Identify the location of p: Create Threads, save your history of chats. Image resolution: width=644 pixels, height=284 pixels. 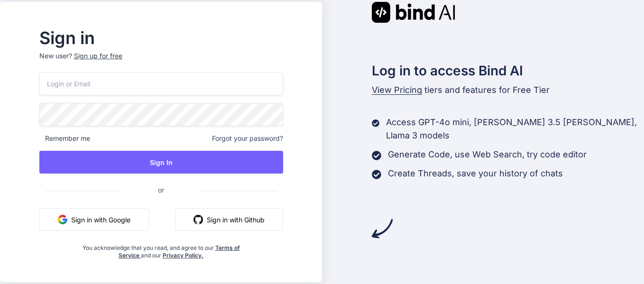
(475, 173).